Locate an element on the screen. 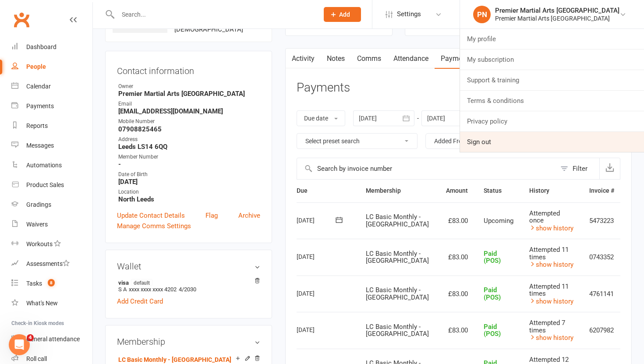 The height and width of the screenshot is (364, 644). a: Calendar is located at coordinates (52, 86).